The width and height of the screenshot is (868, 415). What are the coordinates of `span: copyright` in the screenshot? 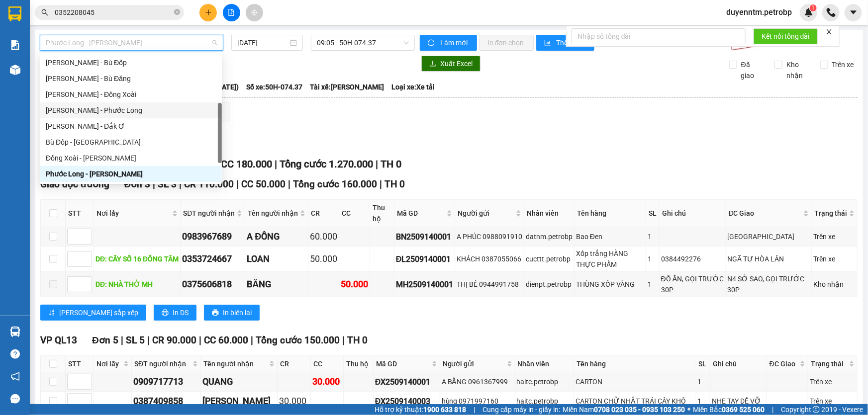 It's located at (816, 410).